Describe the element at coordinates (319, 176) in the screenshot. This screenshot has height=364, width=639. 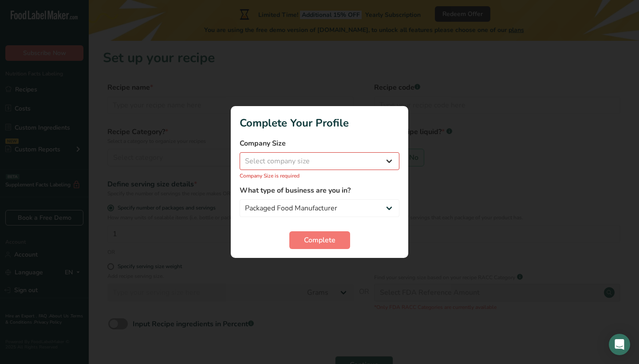
I see `p: Company Size is required` at that location.